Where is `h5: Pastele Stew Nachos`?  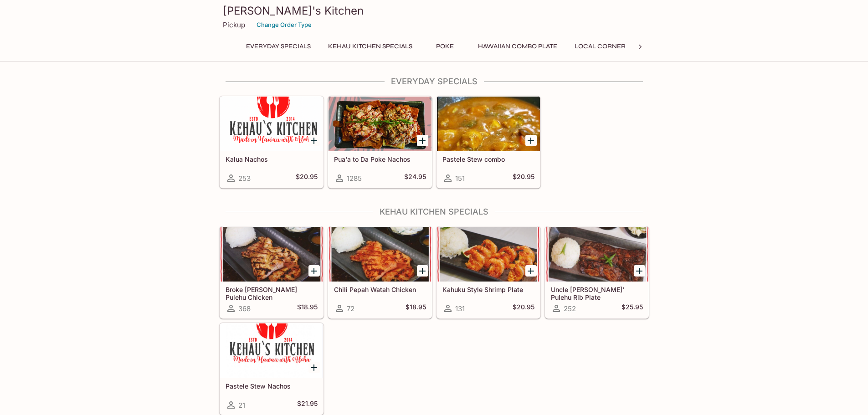 h5: Pastele Stew Nachos is located at coordinates (271, 386).